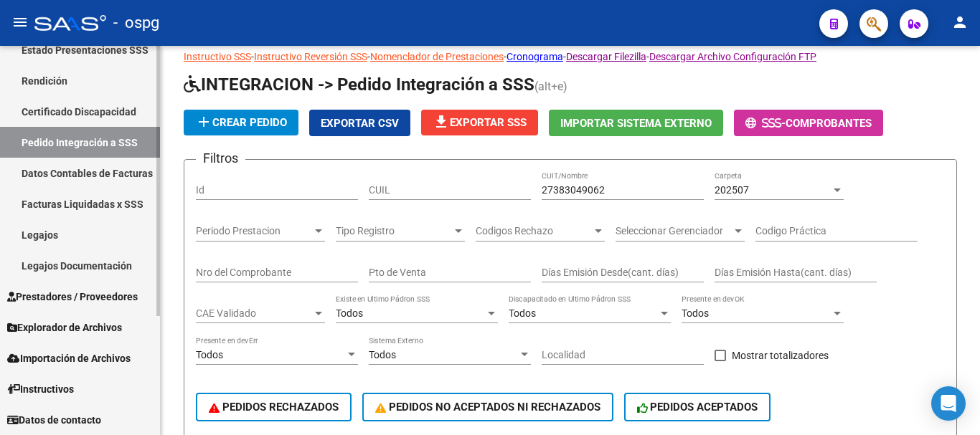 The height and width of the screenshot is (435, 980). Describe the element at coordinates (394, 231) in the screenshot. I see `span: Tipo Registro` at that location.